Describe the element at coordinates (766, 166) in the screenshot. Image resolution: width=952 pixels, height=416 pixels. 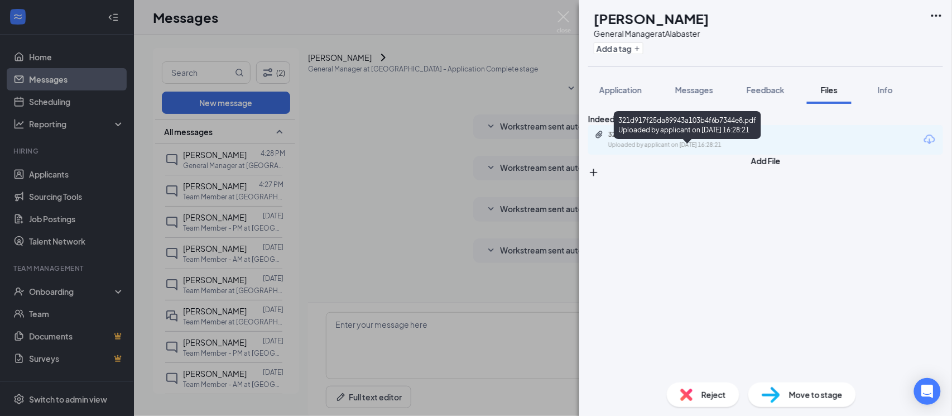
I see `button: Add FilePlus` at that location.